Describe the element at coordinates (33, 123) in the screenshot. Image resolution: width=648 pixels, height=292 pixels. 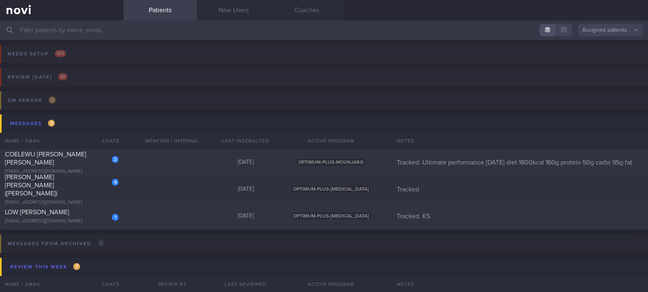
I see `div: Messages` at that location.